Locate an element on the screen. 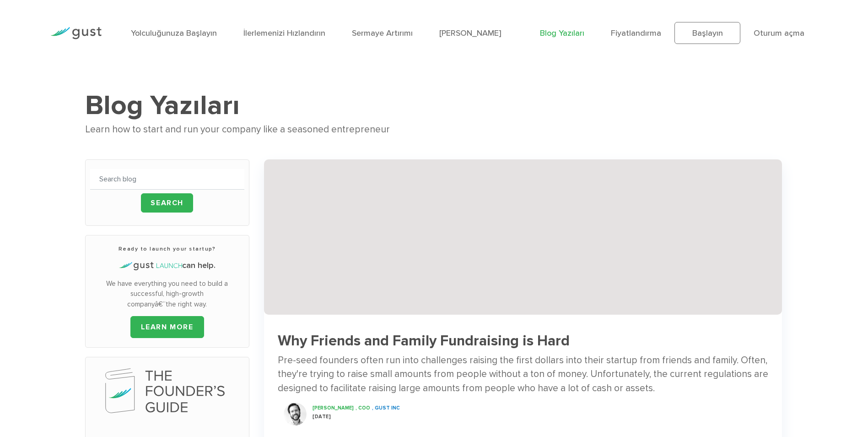  h1: Blog Yazıları is located at coordinates (434, 105).